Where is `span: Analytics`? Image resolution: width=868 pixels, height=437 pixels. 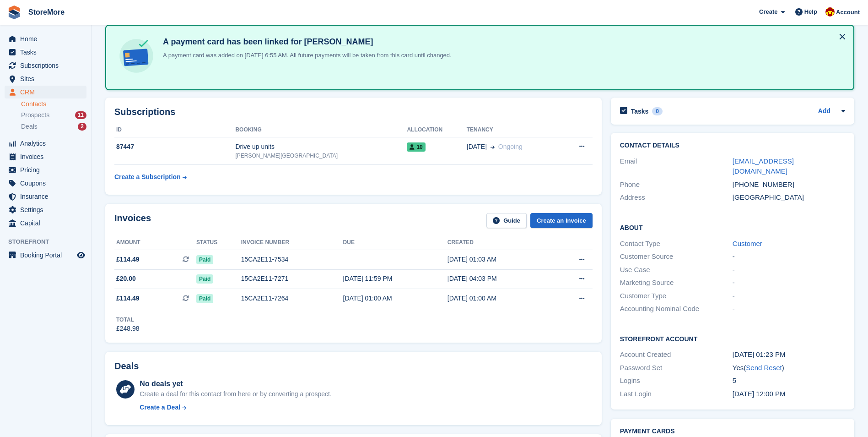 span: Analytics is located at coordinates (48, 144).